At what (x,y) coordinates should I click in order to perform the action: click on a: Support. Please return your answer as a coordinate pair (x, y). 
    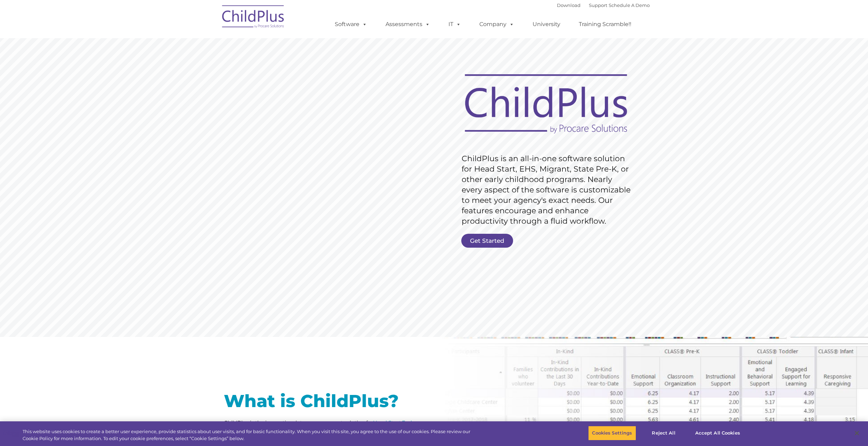
    Looking at the image, I should click on (598, 5).